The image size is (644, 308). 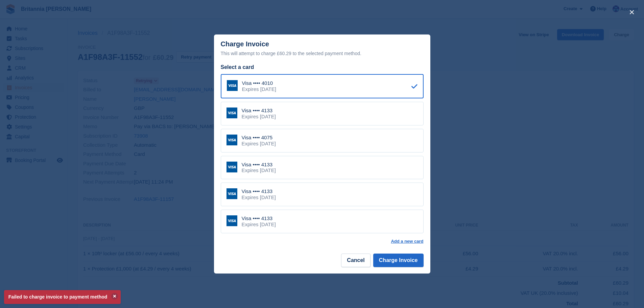 What do you see at coordinates (322, 54) in the screenshot?
I see `div: This will attempt to charge £60.29 to the selected payment method.` at bounding box center [322, 54].